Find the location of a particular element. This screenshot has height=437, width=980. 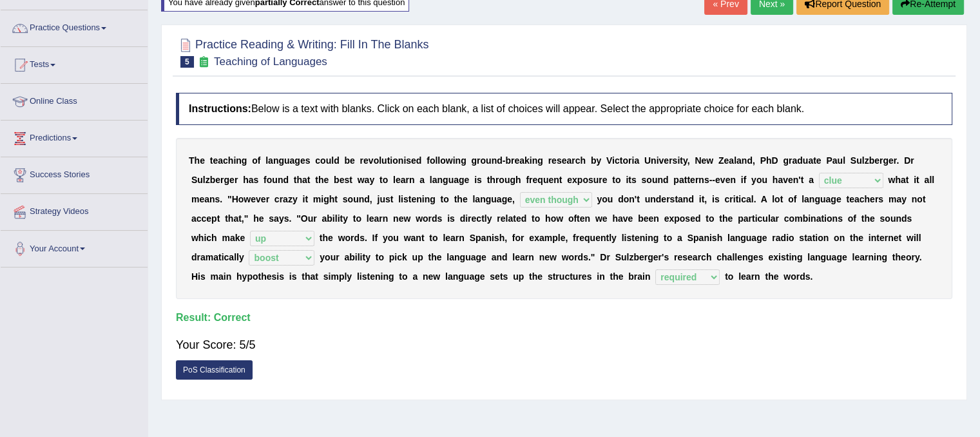

b: p is located at coordinates (580, 180).